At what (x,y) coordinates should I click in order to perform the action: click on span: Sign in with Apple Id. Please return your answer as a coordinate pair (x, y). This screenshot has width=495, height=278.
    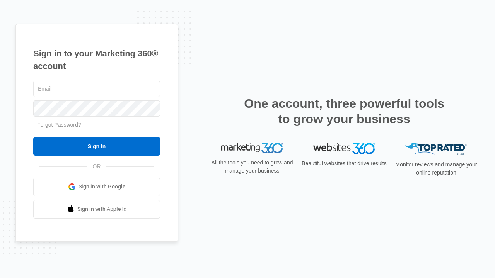
    Looking at the image, I should click on (102, 209).